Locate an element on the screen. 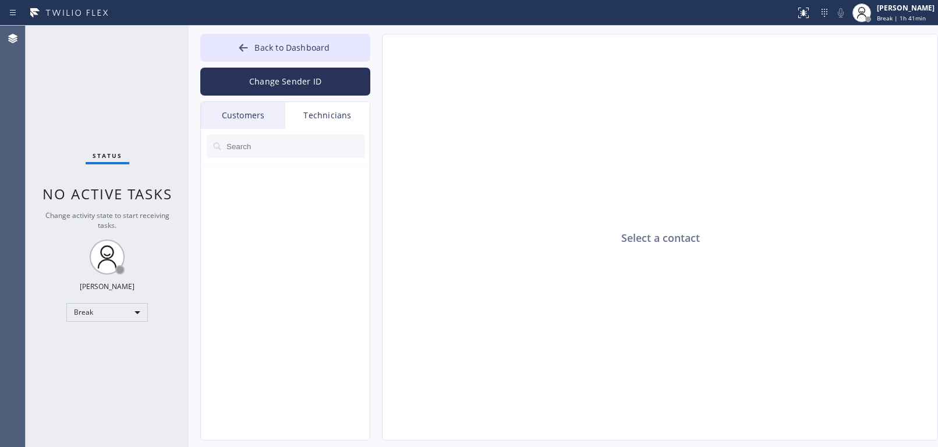 Image resolution: width=938 pixels, height=447 pixels. button: Mute is located at coordinates (841, 13).